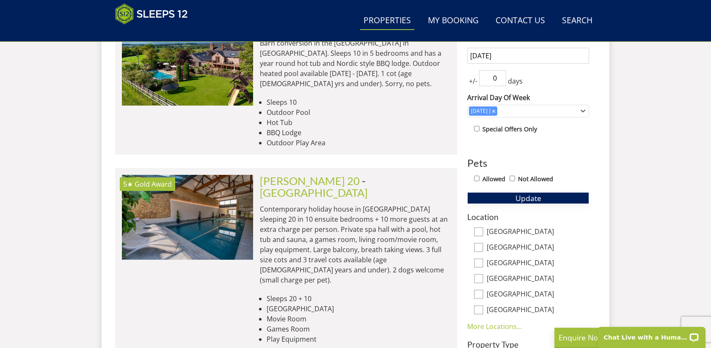 The width and height of the screenshot is (711, 348). I want to click on div: Combobox, so click(528, 111).